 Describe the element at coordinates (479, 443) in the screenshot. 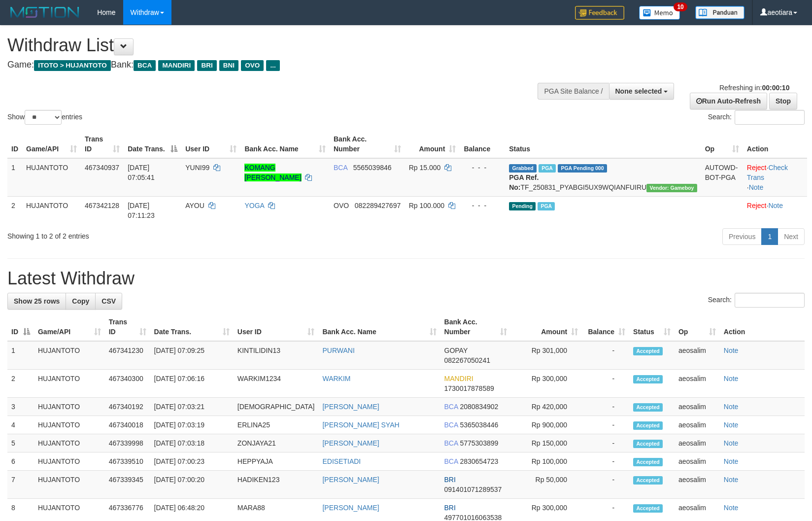

I see `span: Copy 5775303899 to clipboard` at that location.